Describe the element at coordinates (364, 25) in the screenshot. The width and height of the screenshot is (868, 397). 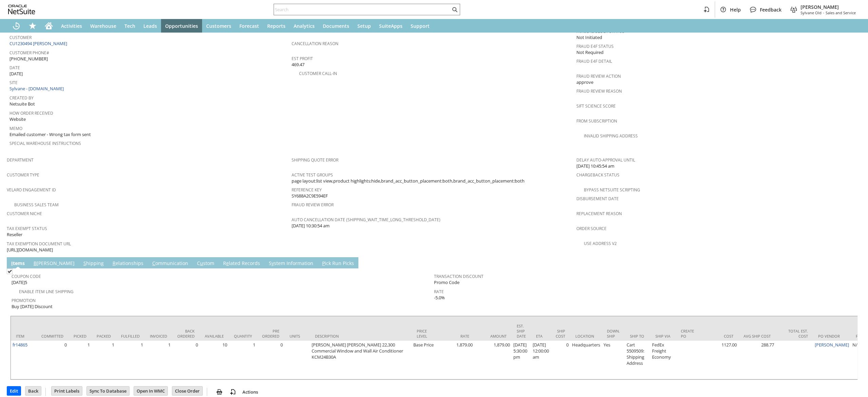
I see `span: Setup` at that location.